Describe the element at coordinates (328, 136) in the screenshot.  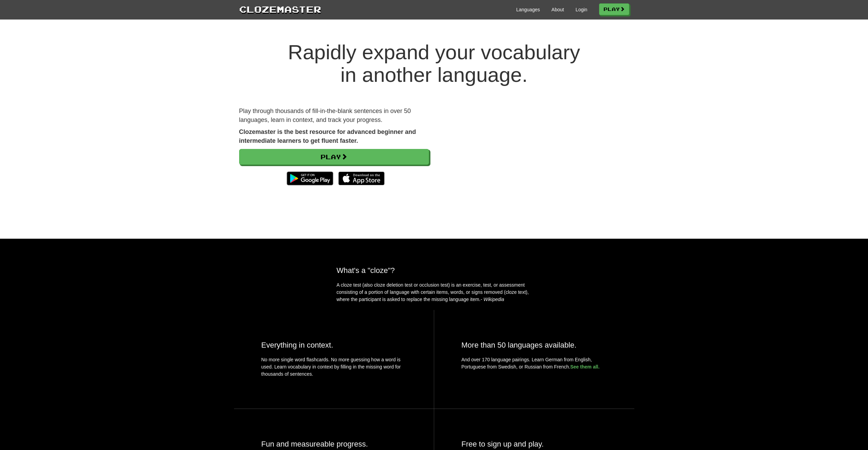
I see `strong: Clozemaster is the best resource for advanced beginner and intermediate learners to get fluent fa...` at that location.